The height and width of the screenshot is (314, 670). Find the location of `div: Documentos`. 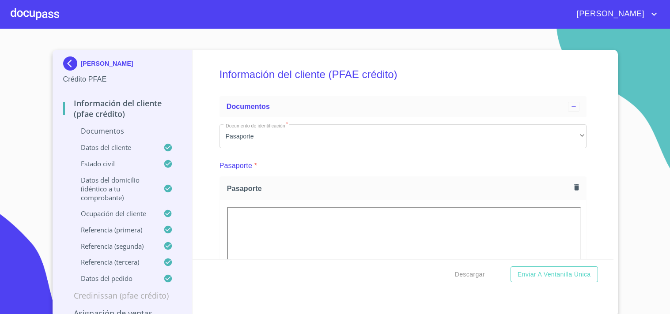

div: Documentos is located at coordinates (403, 107).